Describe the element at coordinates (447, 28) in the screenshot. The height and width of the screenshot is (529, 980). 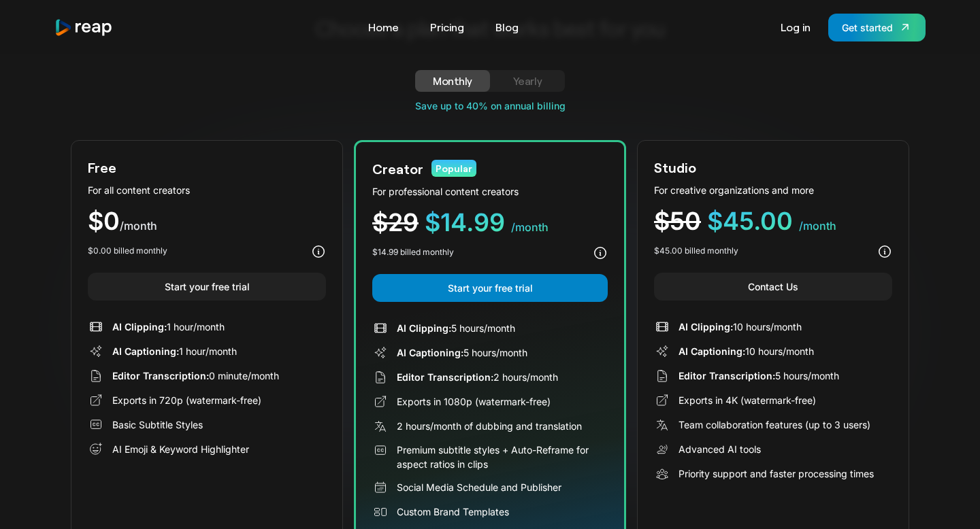
I see `a: Pricing` at that location.